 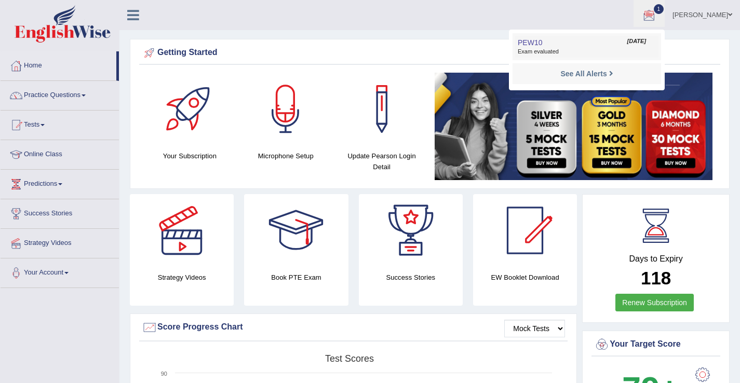 I want to click on div: Your Target Score, so click(x=656, y=345).